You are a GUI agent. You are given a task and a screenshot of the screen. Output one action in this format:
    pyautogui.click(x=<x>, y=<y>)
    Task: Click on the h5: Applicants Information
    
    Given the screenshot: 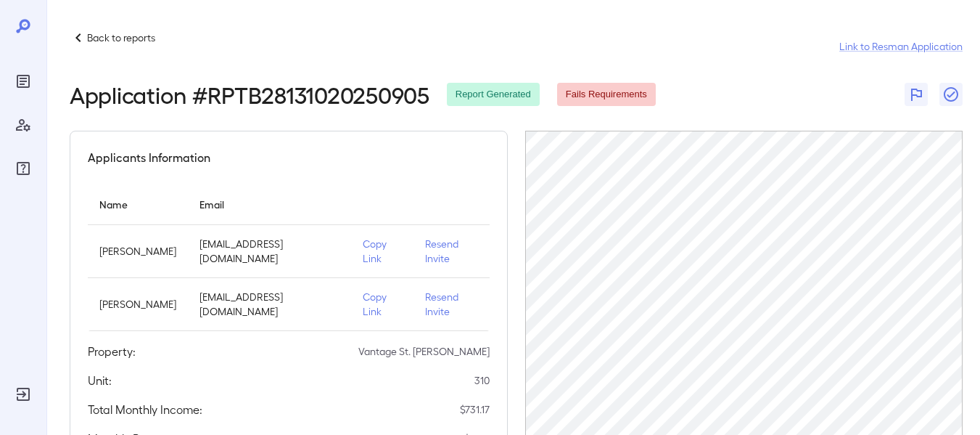 What is the action you would take?
    pyautogui.click(x=148, y=157)
    